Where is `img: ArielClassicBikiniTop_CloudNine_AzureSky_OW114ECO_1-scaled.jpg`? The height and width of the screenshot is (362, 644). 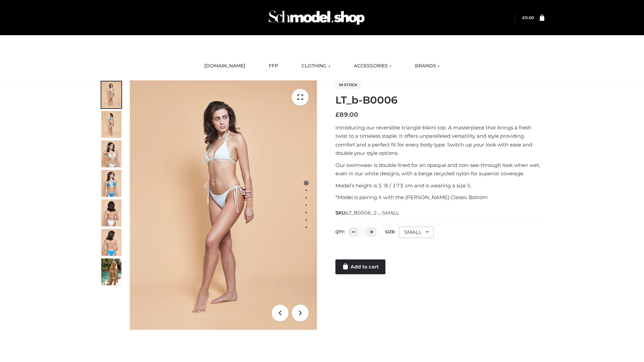 img: ArielClassicBikiniTop_CloudNine_AzureSky_OW114ECO_1-scaled.jpg is located at coordinates (111, 95).